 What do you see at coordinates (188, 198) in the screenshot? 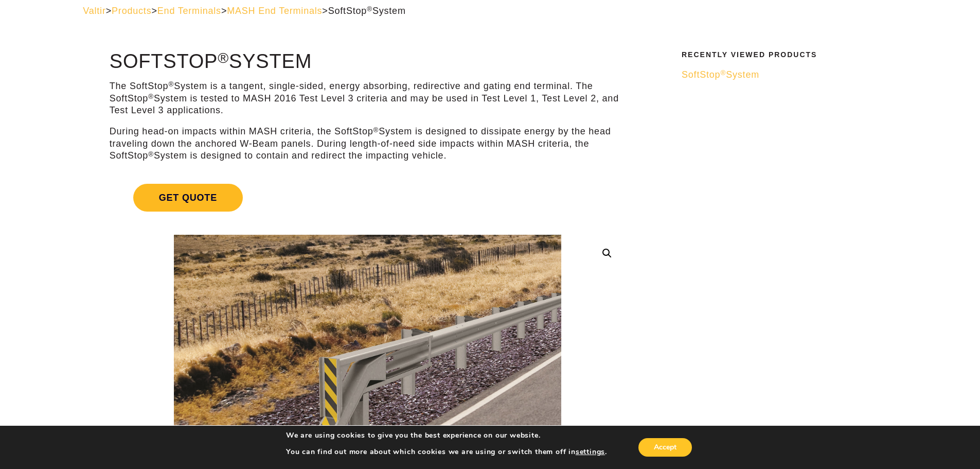
I see `span: Get Quote` at bounding box center [188, 198].